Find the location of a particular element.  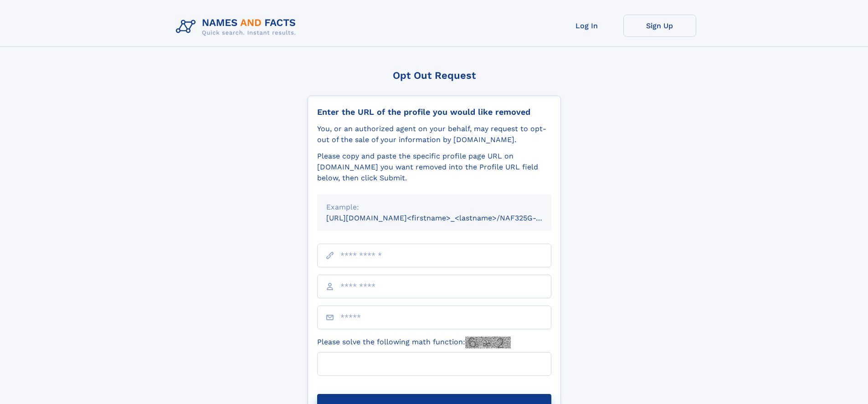

a: Log In is located at coordinates (587, 25).